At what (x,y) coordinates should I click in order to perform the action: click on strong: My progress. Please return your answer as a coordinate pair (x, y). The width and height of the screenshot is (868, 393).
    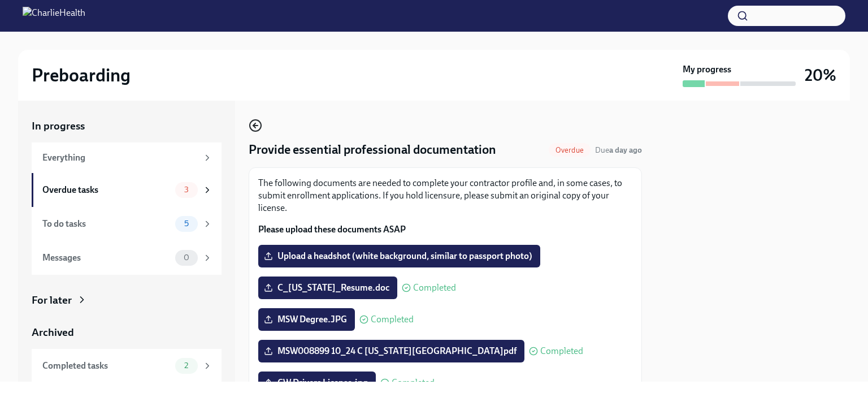
    Looking at the image, I should click on (707, 69).